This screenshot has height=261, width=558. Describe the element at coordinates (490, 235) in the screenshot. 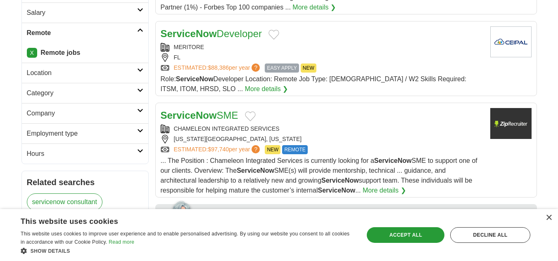

I see `div: Decline all` at that location.